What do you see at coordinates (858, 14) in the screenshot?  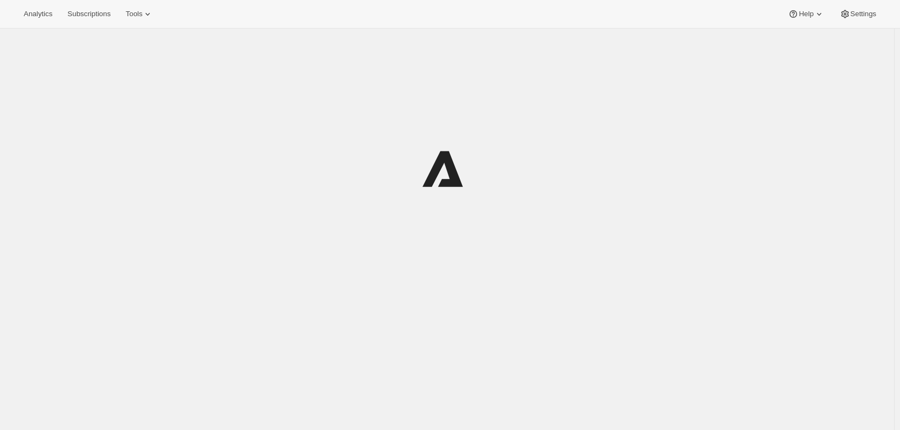 I see `button: Settings` at bounding box center [858, 14].